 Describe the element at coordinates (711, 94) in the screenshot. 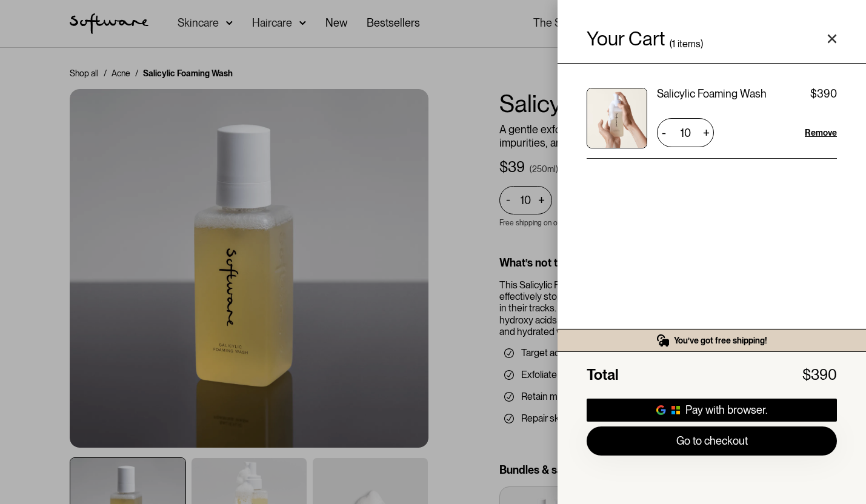

I see `div: Salicylic Foaming Wash` at that location.